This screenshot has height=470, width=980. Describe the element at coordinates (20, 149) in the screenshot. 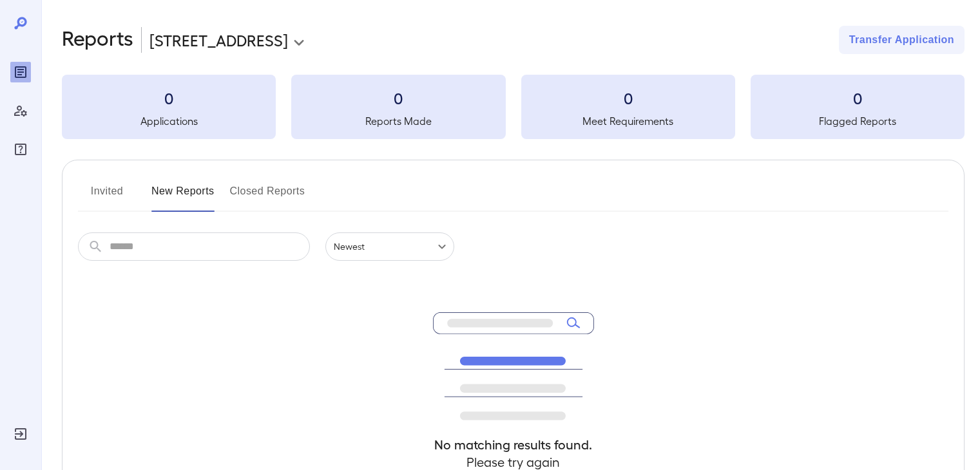

I see `div: FAQ` at that location.